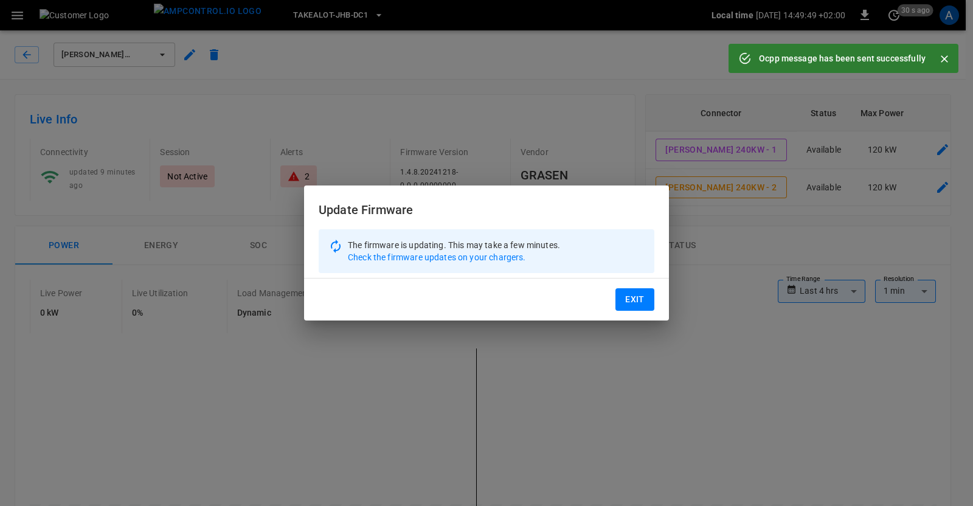  I want to click on button: Close, so click(944, 59).